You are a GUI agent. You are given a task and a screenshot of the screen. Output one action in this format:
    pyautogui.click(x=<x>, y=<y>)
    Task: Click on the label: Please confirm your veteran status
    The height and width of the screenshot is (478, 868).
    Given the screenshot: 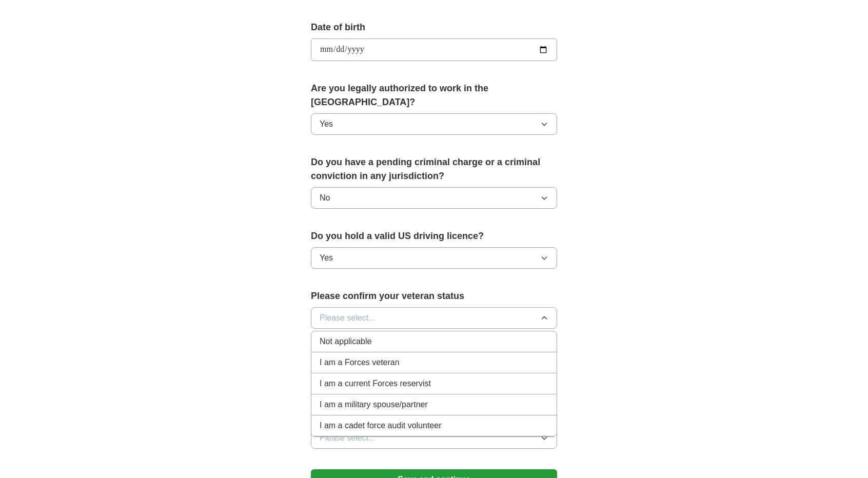 What is the action you would take?
    pyautogui.click(x=434, y=296)
    